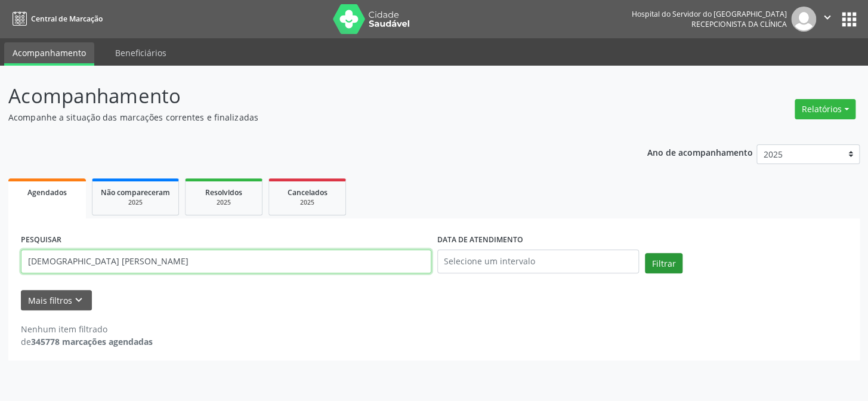 This screenshot has width=868, height=401. What do you see at coordinates (92, 341) in the screenshot?
I see `strong: 345778 marcações agendadas` at bounding box center [92, 341].